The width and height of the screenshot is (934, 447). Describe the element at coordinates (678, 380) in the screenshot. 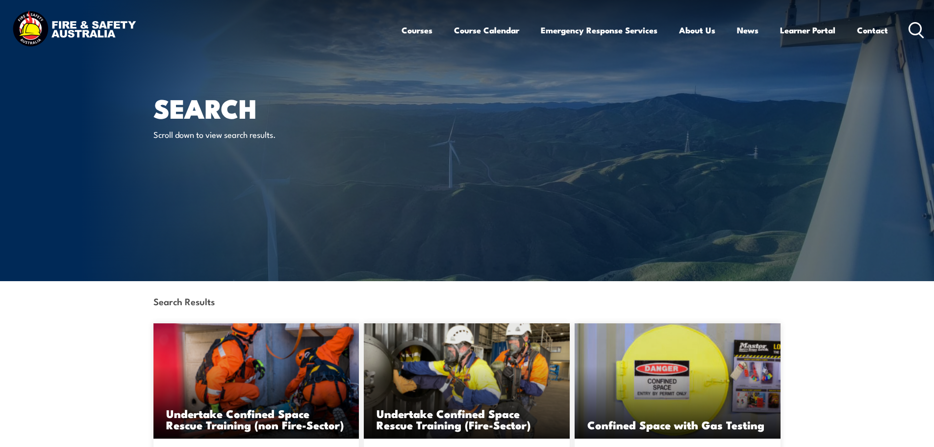

I see `a: Confined Space with Gas Testing` at that location.